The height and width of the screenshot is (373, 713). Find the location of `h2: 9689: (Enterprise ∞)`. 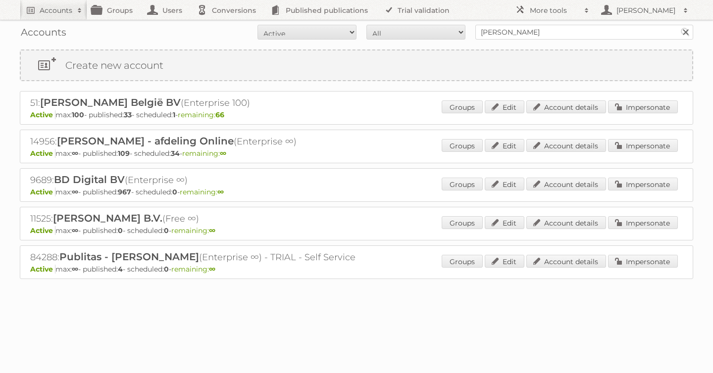

h2: 9689: (Enterprise ∞) is located at coordinates (203, 180).